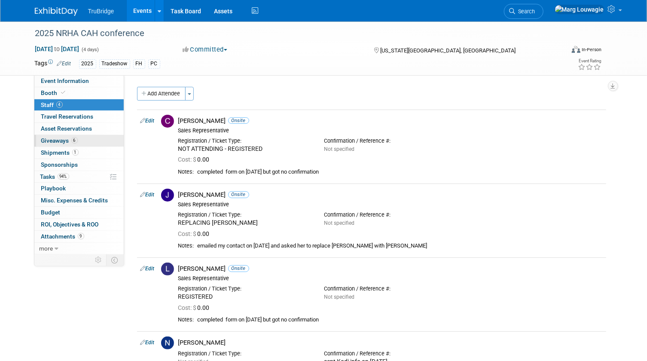  I want to click on a: Asset Reservations, so click(79, 129).